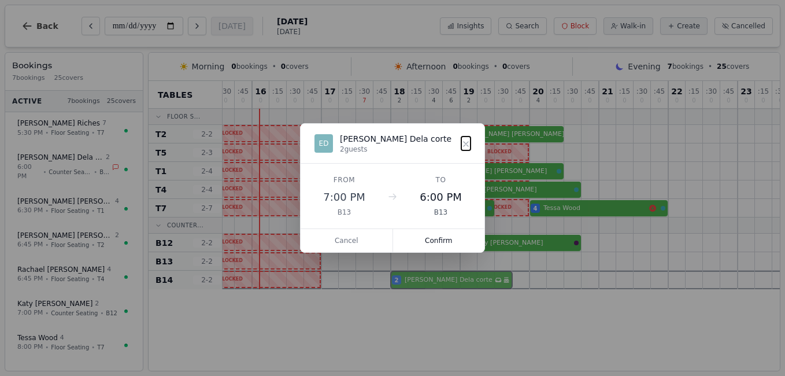 Image resolution: width=785 pixels, height=376 pixels. I want to click on div: 2 guests, so click(396, 149).